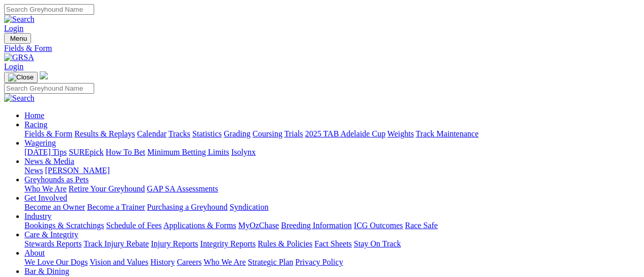 The height and width of the screenshot is (277, 644). Describe the element at coordinates (107, 188) in the screenshot. I see `a: Retire Your Greyhound` at that location.